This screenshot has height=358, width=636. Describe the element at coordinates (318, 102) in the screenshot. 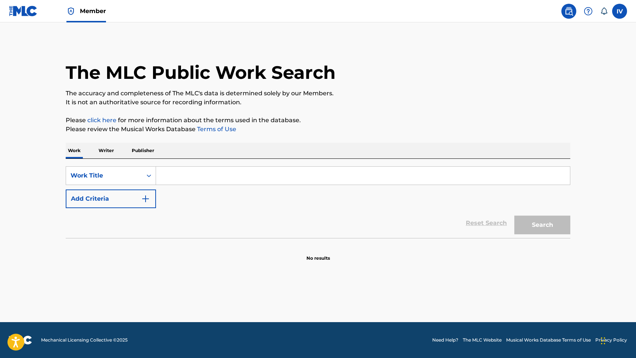

I see `p: It is not an authoritative source for recording information.` at that location.